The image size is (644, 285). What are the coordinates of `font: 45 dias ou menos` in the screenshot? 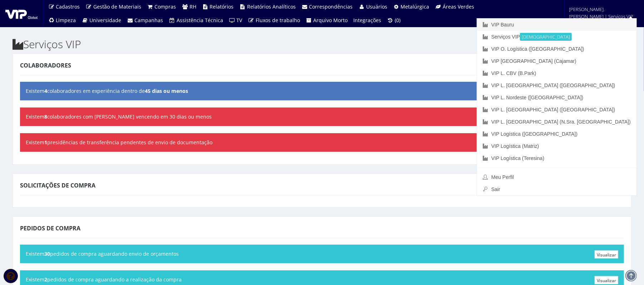 It's located at (166, 90).